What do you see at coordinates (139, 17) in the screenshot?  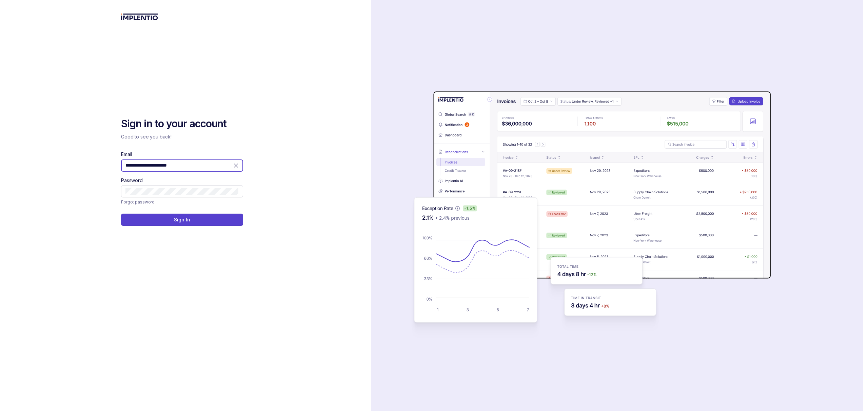 I see `img: logo` at bounding box center [139, 17].